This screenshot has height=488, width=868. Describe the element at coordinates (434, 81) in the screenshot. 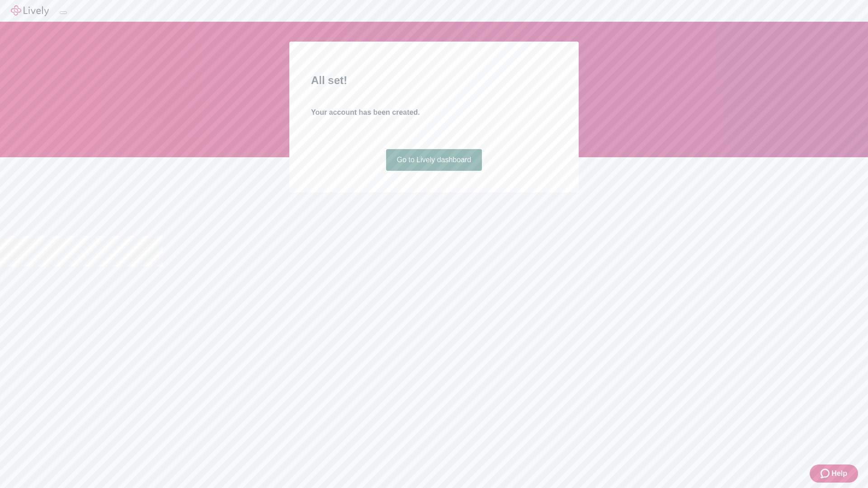

I see `h2: All set!` at that location.